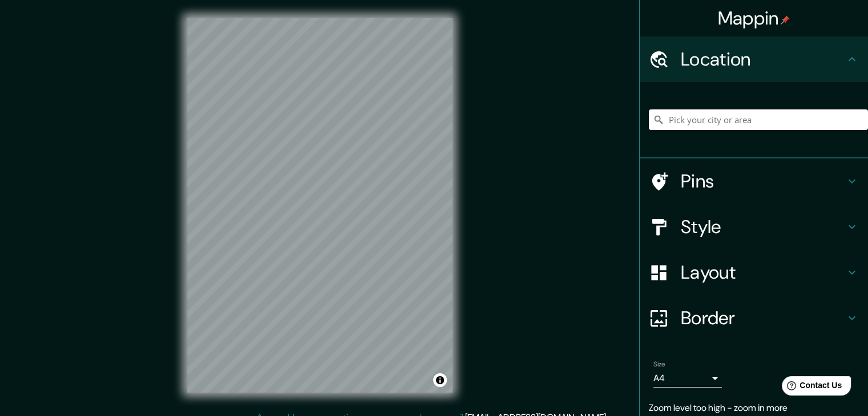 The width and height of the screenshot is (868, 416). I want to click on div: Style, so click(754, 227).